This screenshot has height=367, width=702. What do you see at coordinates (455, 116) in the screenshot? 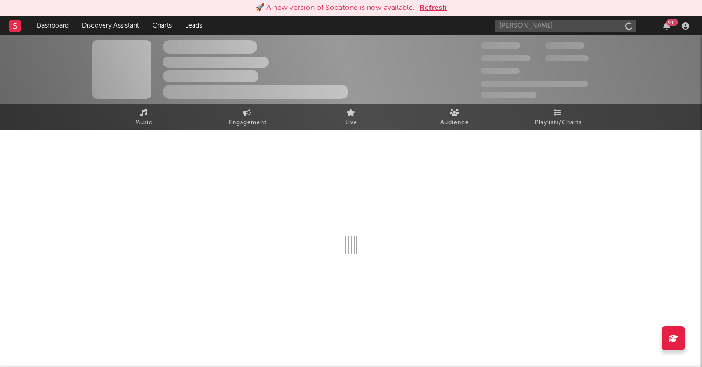
I see `a: Audience` at bounding box center [455, 116].